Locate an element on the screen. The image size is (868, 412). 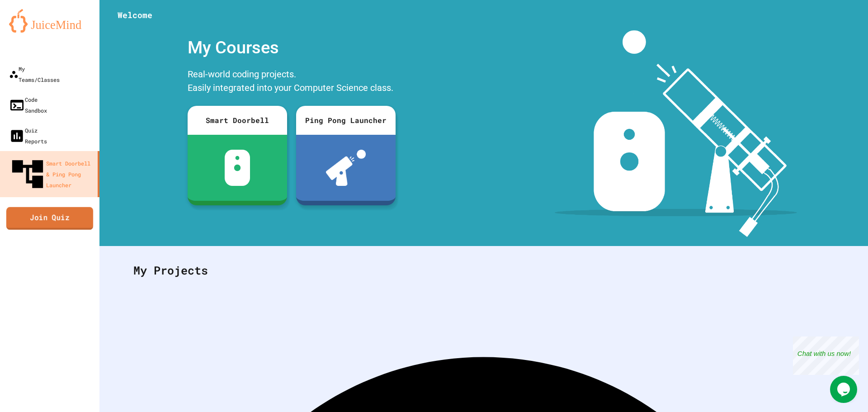
div: Smart Doorbell is located at coordinates (238, 121).